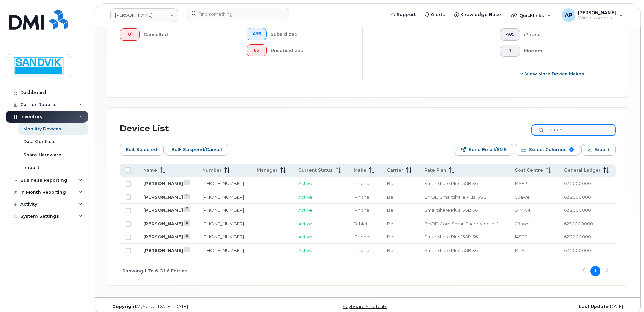 The height and width of the screenshot is (312, 644). I want to click on button: View More Device Makes, so click(552, 74).